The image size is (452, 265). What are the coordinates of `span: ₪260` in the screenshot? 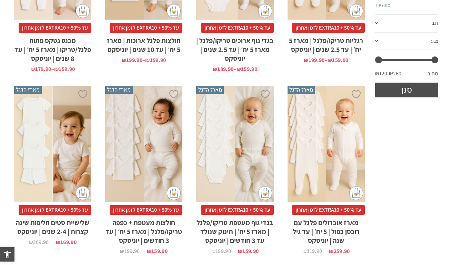 It's located at (395, 74).